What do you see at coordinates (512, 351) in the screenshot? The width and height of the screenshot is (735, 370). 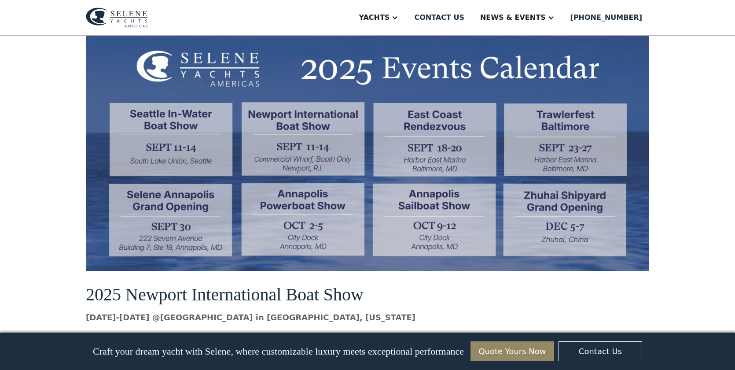 I see `a: Quote Yours Now` at bounding box center [512, 351].